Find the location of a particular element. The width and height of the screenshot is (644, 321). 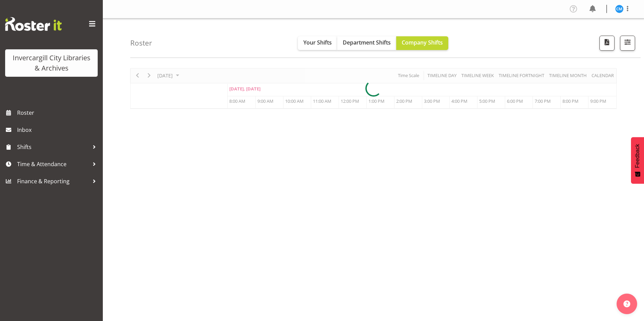

img: help-xxl-2.png is located at coordinates (627, 304).